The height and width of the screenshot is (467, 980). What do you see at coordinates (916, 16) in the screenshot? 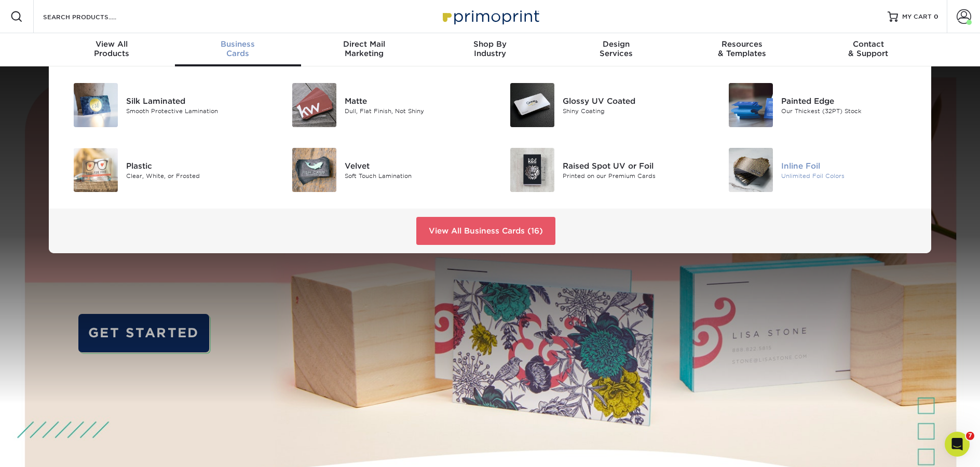
I see `span: MY CART` at bounding box center [916, 16].